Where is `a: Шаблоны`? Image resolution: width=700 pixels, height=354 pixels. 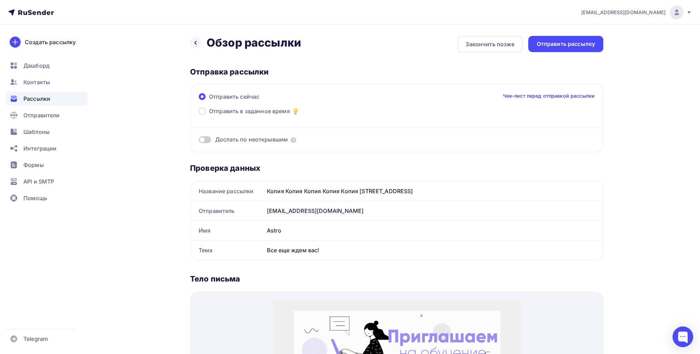
a: Шаблоны is located at coordinates (47, 132).